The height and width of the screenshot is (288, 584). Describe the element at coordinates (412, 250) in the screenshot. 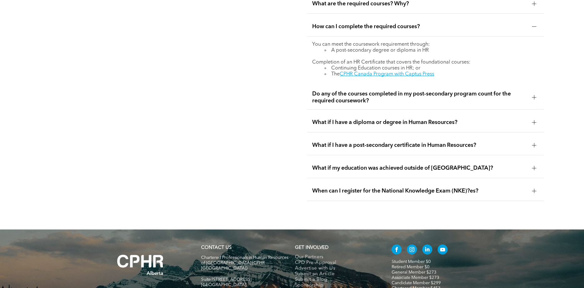

I see `a: instagram` at that location.